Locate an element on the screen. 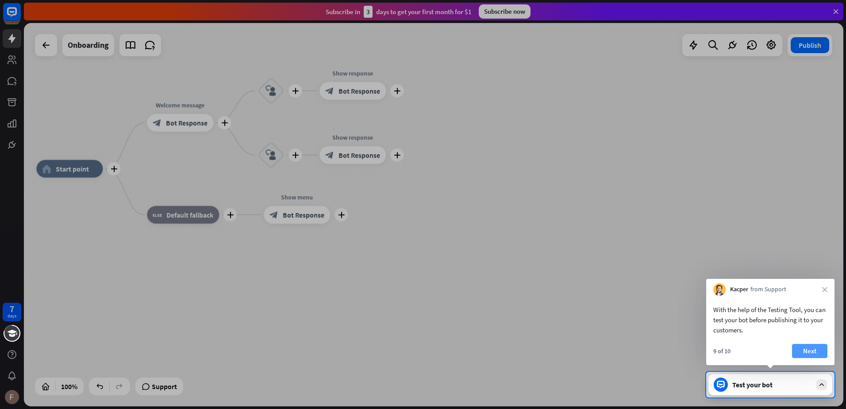 The height and width of the screenshot is (409, 846). i: close is located at coordinates (825, 289).